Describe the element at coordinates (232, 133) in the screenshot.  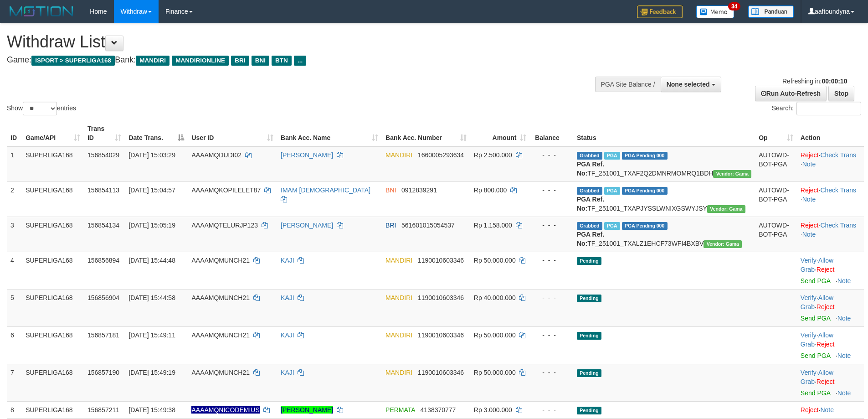
I see `th: User ID: activate to sort column ascending` at that location.